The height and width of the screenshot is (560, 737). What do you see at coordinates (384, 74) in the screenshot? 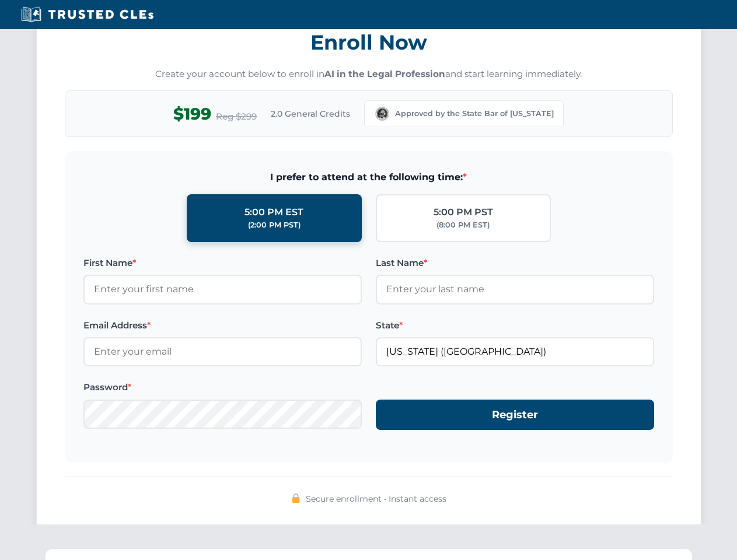
I see `strong: AI in the Legal Profession` at bounding box center [384, 74].